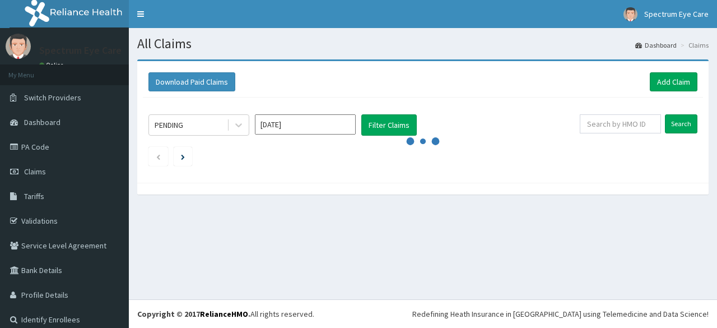 This screenshot has width=717, height=328. Describe the element at coordinates (183, 156) in the screenshot. I see `a: Next page` at that location.